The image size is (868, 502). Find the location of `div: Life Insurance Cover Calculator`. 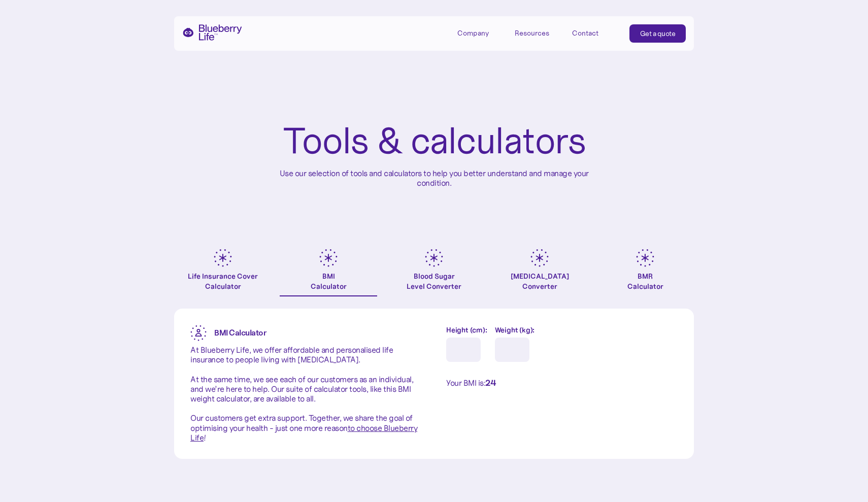

div: Life Insurance Cover Calculator is located at coordinates (223, 281).